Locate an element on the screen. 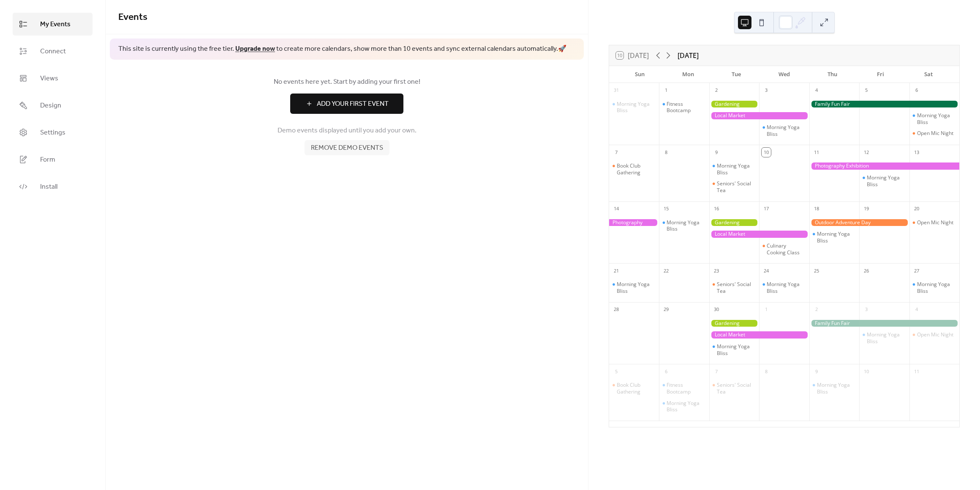 This screenshot has width=980, height=490. div: 23 is located at coordinates (716, 271).